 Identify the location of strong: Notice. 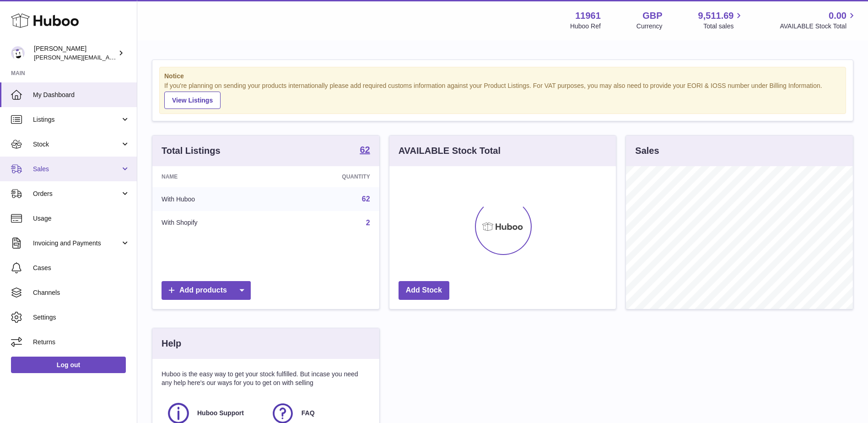
(502, 76).